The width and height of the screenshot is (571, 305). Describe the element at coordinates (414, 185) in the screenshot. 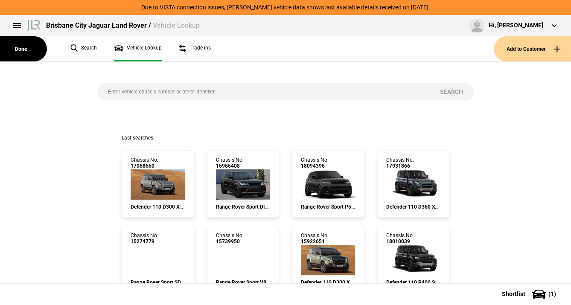

I see `img: 17931866_ext.jpeg` at that location.